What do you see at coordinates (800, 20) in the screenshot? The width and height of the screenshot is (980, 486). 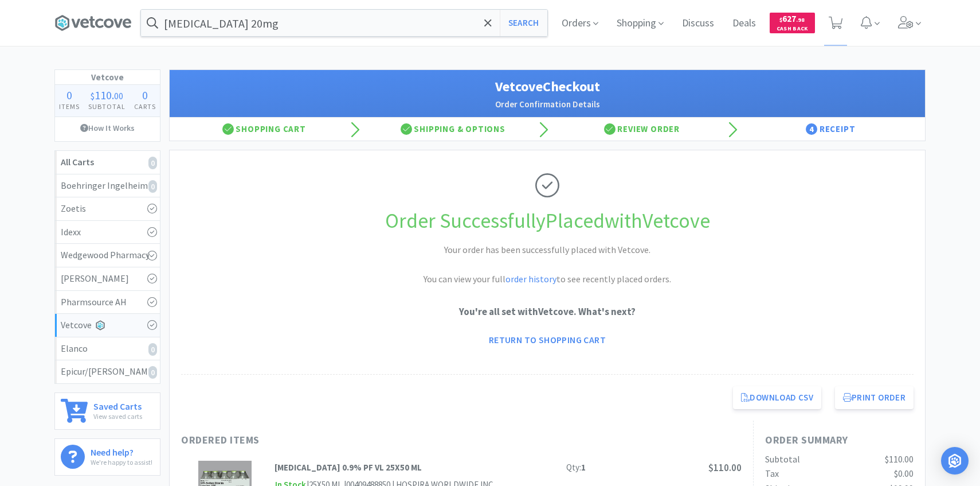 I see `span: . 98` at bounding box center [800, 20].